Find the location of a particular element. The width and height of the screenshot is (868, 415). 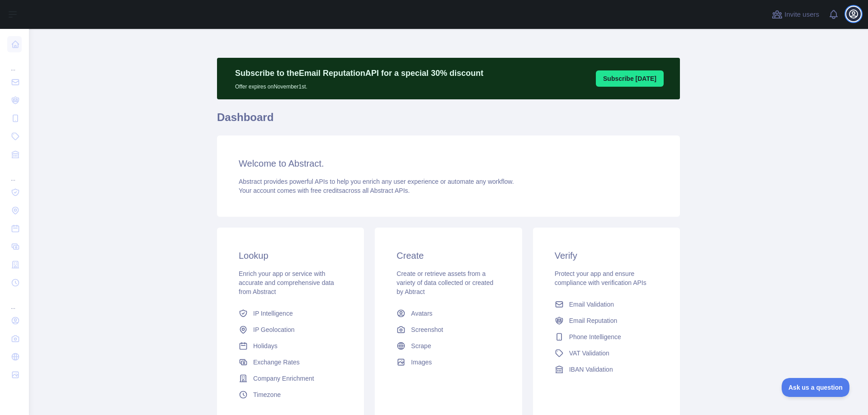

h1: Dashboard is located at coordinates (448, 121).